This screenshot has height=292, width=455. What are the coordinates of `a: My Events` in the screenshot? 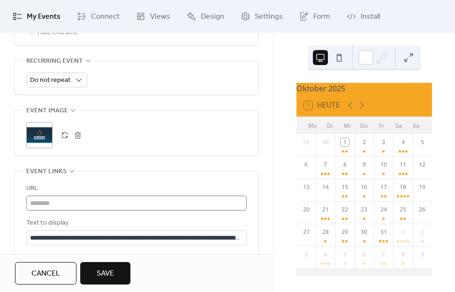 It's located at (37, 16).